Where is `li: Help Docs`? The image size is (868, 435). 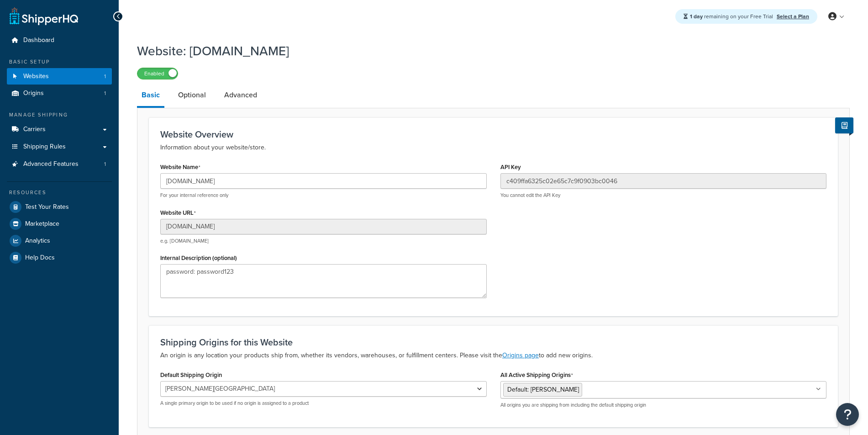 li: Help Docs is located at coordinates (60, 258).